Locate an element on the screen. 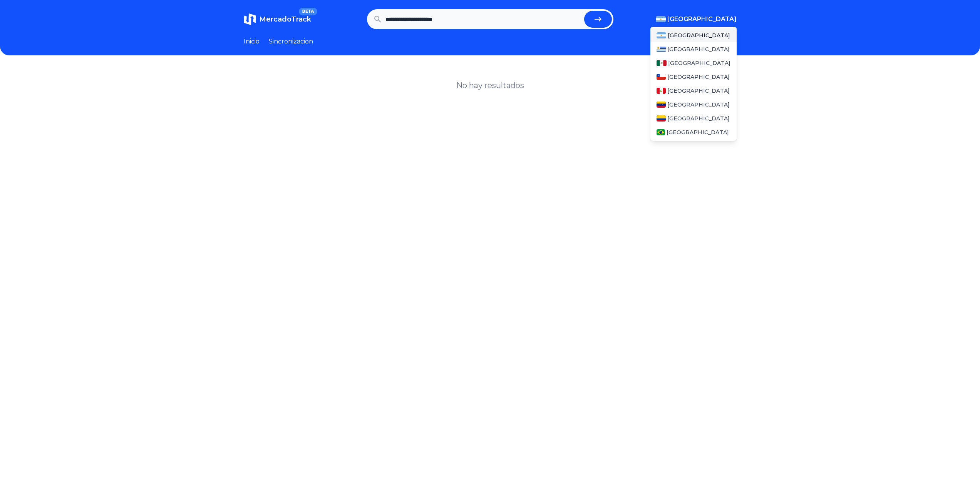  a: MercadoTrackBETA is located at coordinates (278, 19).